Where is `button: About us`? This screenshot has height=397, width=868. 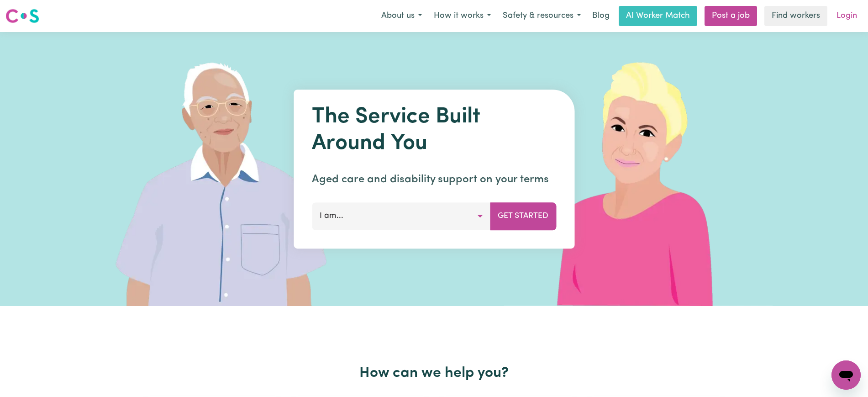
button: About us is located at coordinates (402, 16).